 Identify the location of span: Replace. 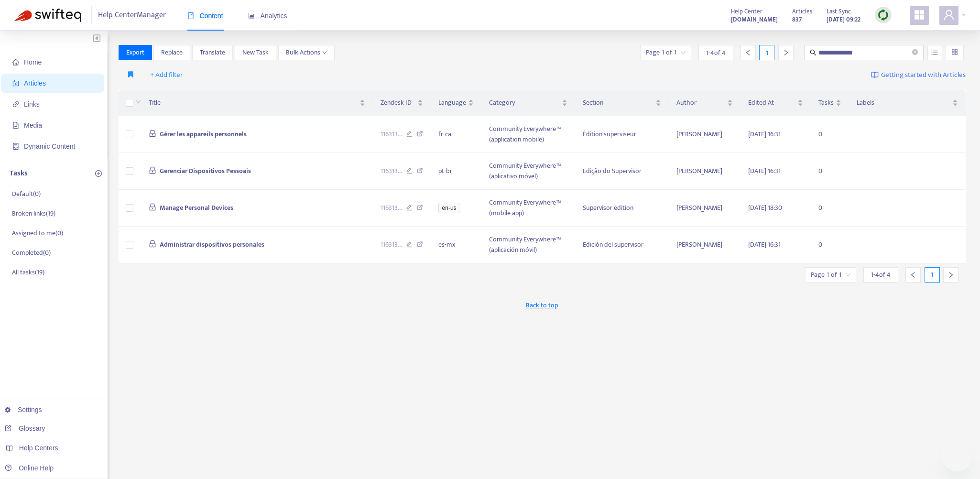
(171, 52).